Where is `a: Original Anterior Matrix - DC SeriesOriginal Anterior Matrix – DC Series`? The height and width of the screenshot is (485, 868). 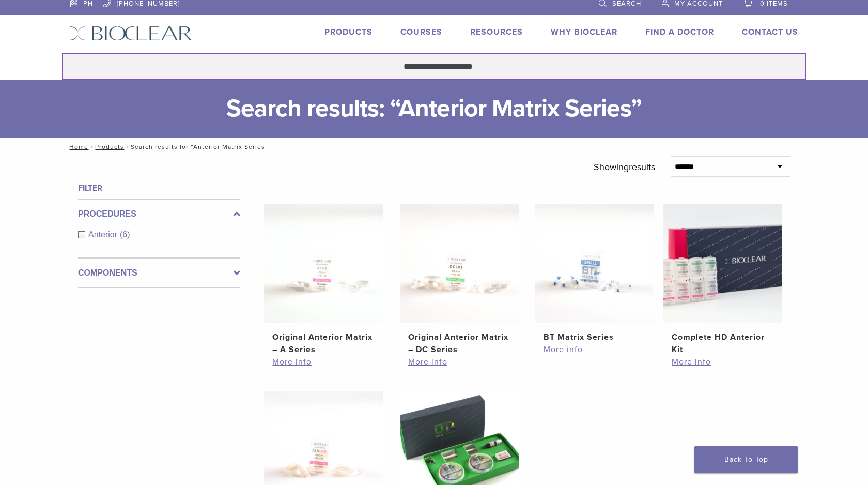 a: Original Anterior Matrix - DC SeriesOriginal Anterior Matrix – DC Series is located at coordinates (459, 279).